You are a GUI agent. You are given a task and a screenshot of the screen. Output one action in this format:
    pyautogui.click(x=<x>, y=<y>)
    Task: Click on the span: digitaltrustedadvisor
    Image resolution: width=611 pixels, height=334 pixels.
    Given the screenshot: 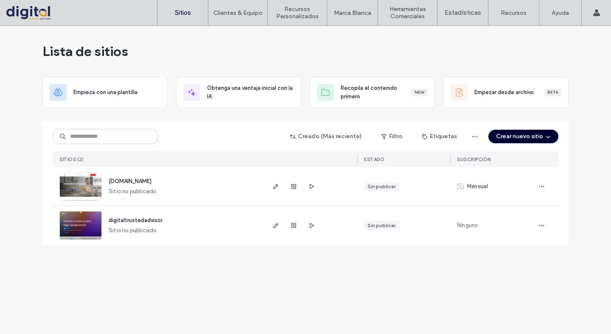 What is the action you would take?
    pyautogui.click(x=135, y=220)
    